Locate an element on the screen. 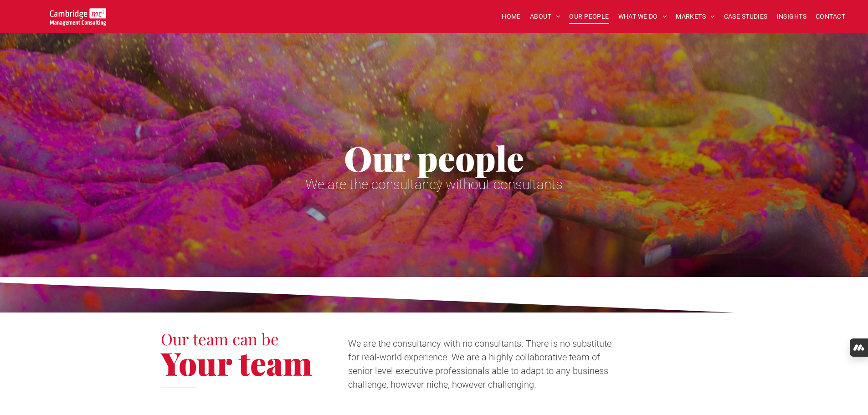 This screenshot has width=868, height=415. span: Our people is located at coordinates (434, 158).